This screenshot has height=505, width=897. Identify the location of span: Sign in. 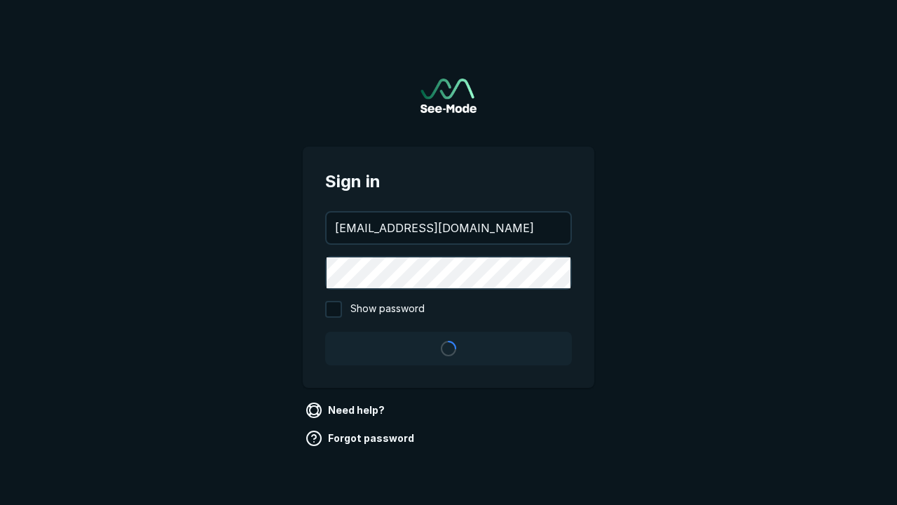
(449, 182).